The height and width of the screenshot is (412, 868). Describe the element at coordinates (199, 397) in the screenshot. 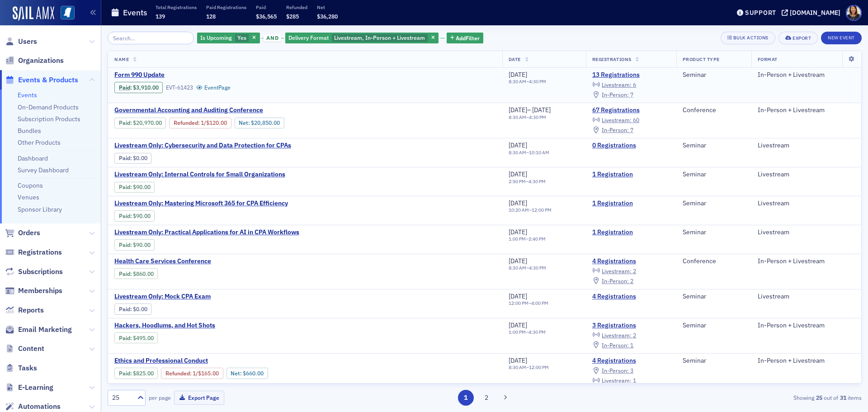

I see `button: Export Page` at that location.